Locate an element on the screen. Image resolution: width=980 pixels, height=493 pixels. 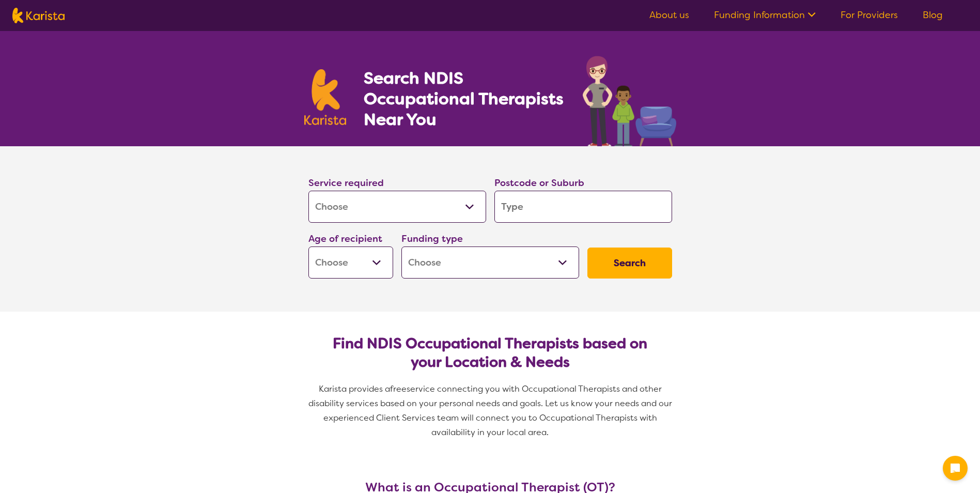
a: Blog is located at coordinates (932, 15).